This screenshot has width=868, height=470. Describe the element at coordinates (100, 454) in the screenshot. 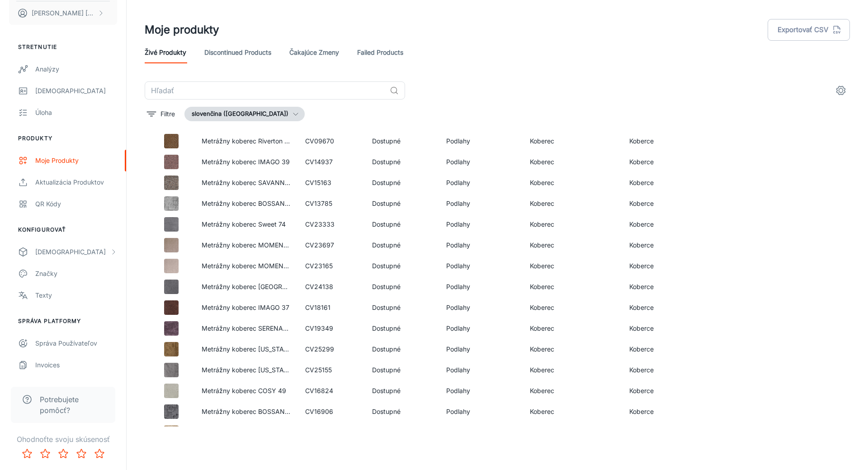

I see `button: Rate 5 star` at that location.